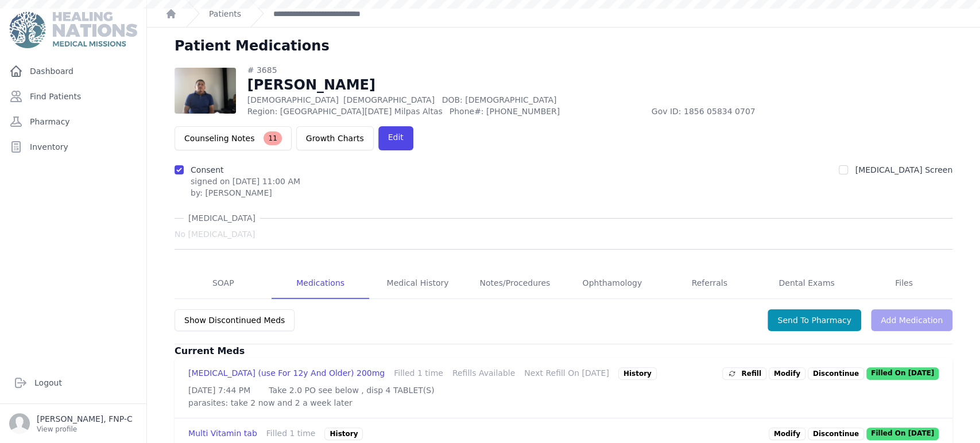  What do you see at coordinates (73, 96) in the screenshot?
I see `a: Find Patients` at bounding box center [73, 96].